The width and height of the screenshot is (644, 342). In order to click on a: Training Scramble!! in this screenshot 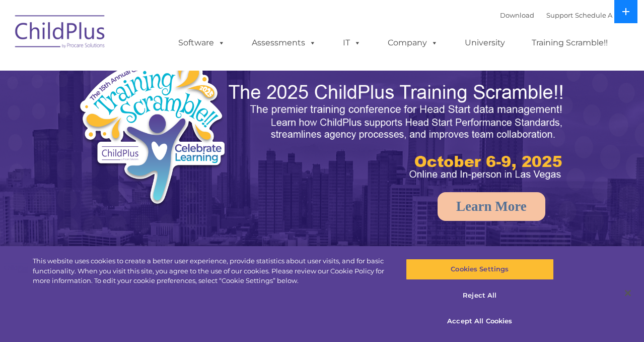, I will do `click(570, 43)`.